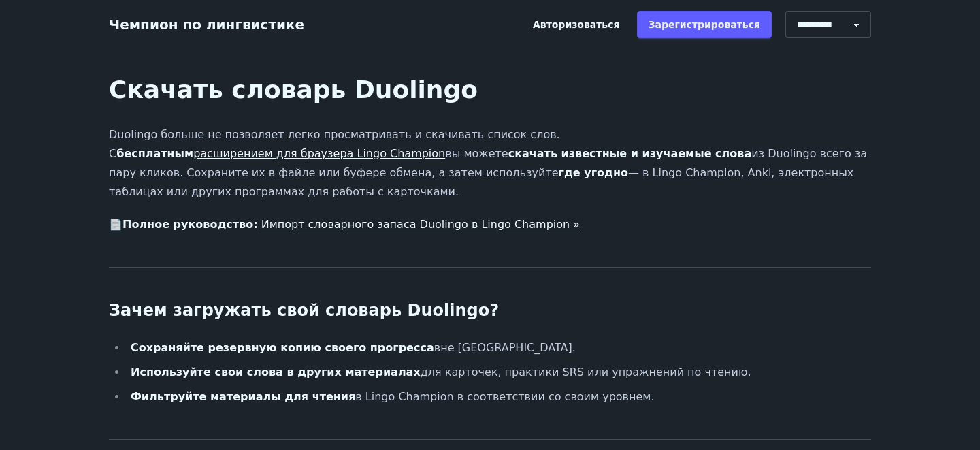  I want to click on a: Авторизоваться, so click(577, 25).